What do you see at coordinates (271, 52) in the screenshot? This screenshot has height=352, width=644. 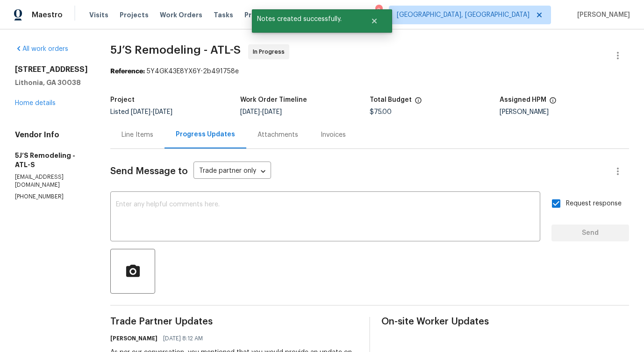 I see `span: In Progress` at bounding box center [271, 52].